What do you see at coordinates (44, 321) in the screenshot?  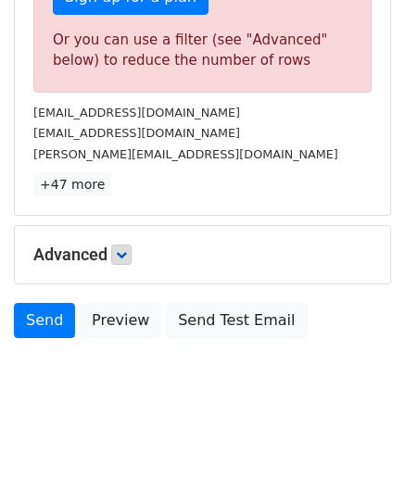 I see `a: Send` at bounding box center [44, 321].